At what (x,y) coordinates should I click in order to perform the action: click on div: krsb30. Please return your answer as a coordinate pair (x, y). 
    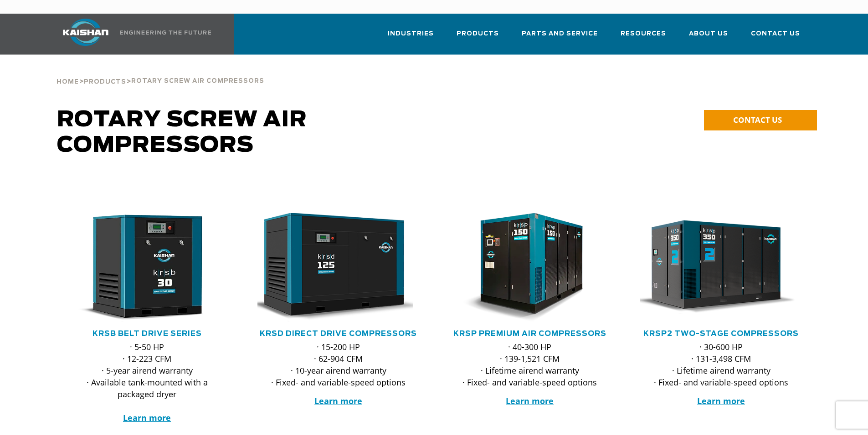
    Looking at the image, I should click on (147, 268).